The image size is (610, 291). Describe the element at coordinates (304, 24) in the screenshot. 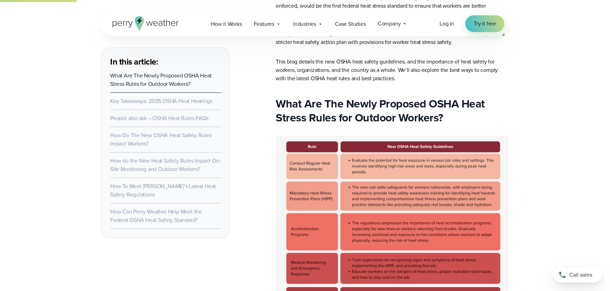

I see `span: Industries` at that location.